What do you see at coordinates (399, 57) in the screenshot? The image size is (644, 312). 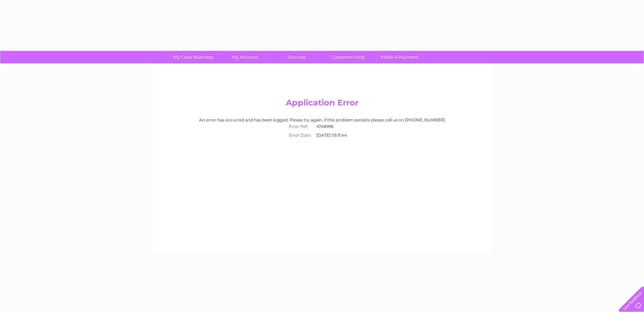 I see `a: Make A Payment` at bounding box center [399, 57].